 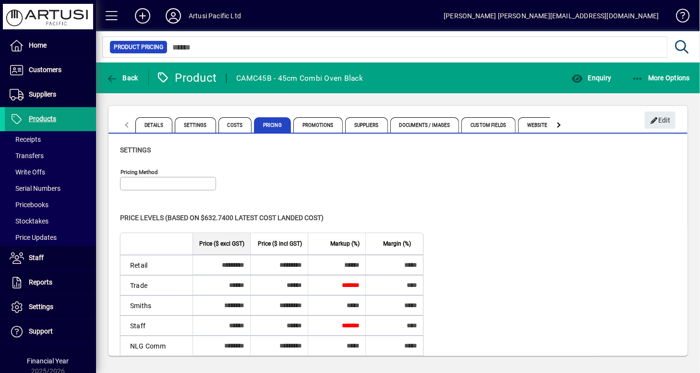 What do you see at coordinates (37, 45) in the screenshot?
I see `span: Home` at bounding box center [37, 45].